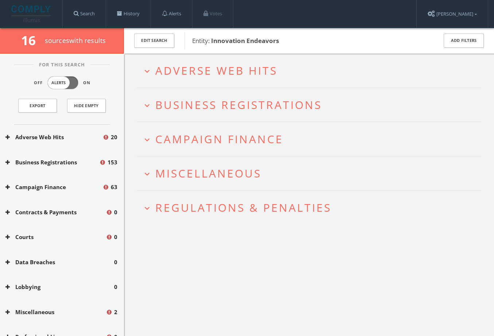  Describe the element at coordinates (52, 162) in the screenshot. I see `button: Business Registrations` at that location.